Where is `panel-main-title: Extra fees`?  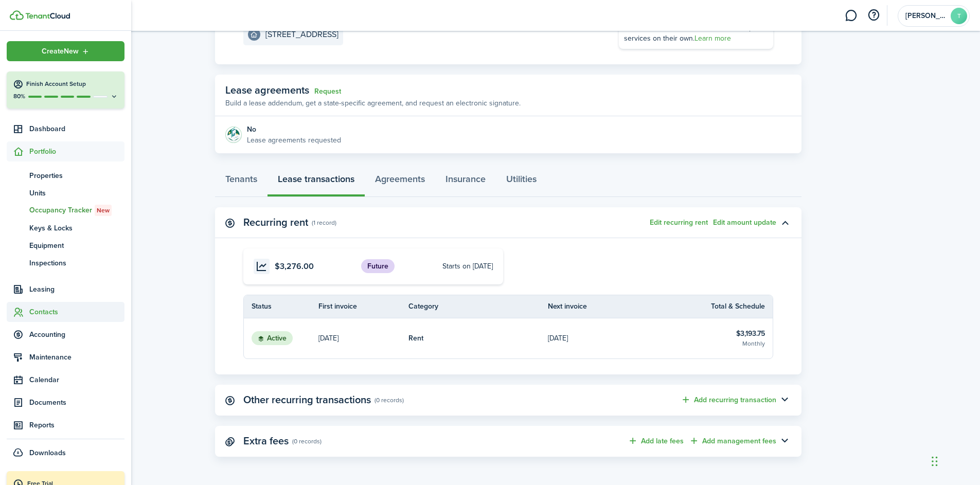 panel-main-title: Extra fees is located at coordinates (266, 441).